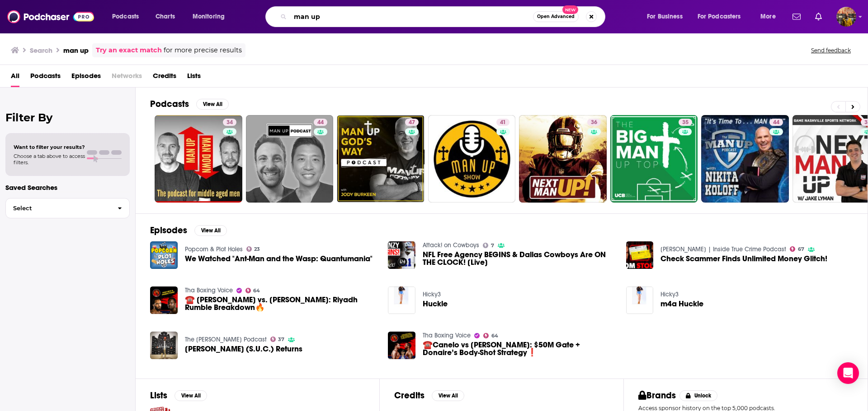 Image resolution: width=868 pixels, height=411 pixels. I want to click on img: We Watched "Ant-Man and the Wasp: Quantumania", so click(164, 255).